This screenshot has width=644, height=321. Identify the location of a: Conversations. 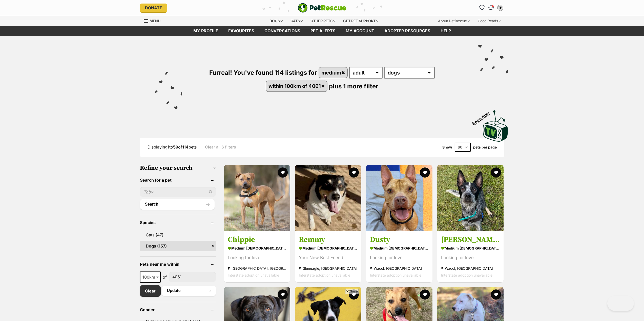
(491, 8).